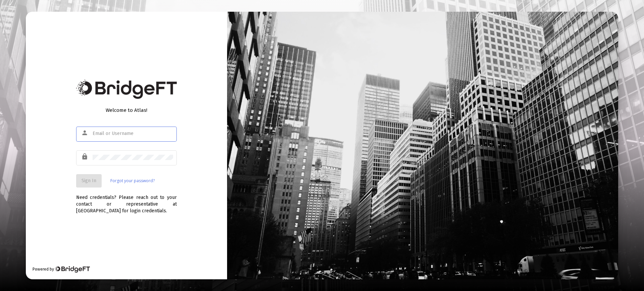 The height and width of the screenshot is (291, 644). I want to click on mat-icon: lock, so click(86, 157).